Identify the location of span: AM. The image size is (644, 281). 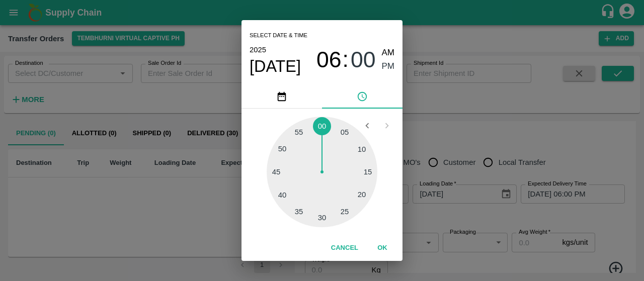
(389, 53).